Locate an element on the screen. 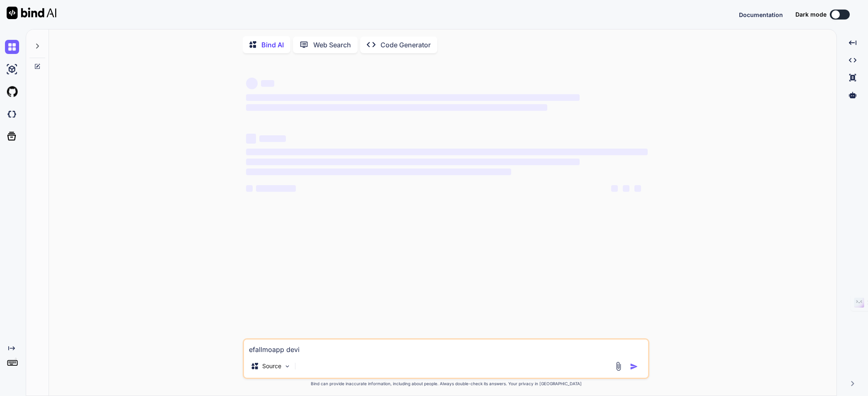 The image size is (868, 396). img: icon is located at coordinates (634, 366).